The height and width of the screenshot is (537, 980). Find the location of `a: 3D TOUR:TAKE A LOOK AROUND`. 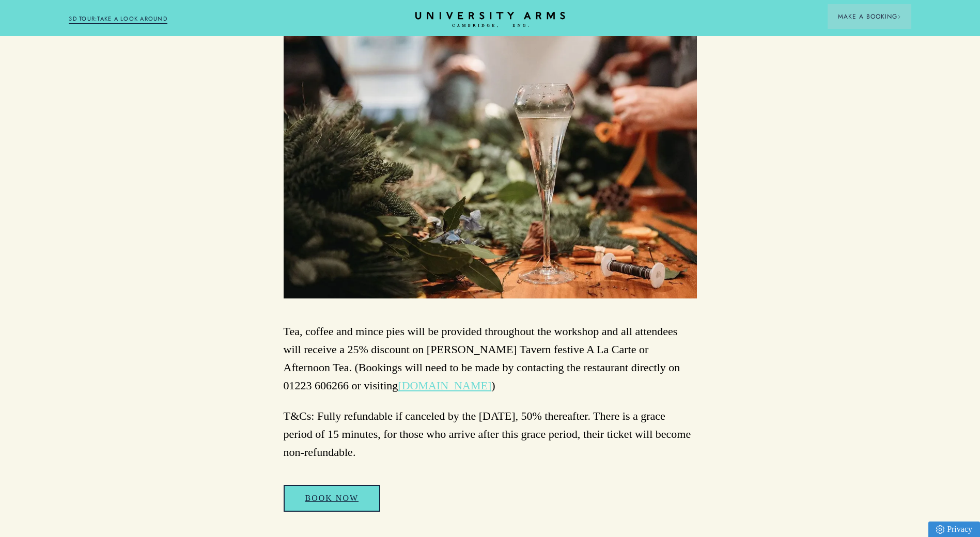

a: 3D TOUR:TAKE A LOOK AROUND is located at coordinates (118, 19).